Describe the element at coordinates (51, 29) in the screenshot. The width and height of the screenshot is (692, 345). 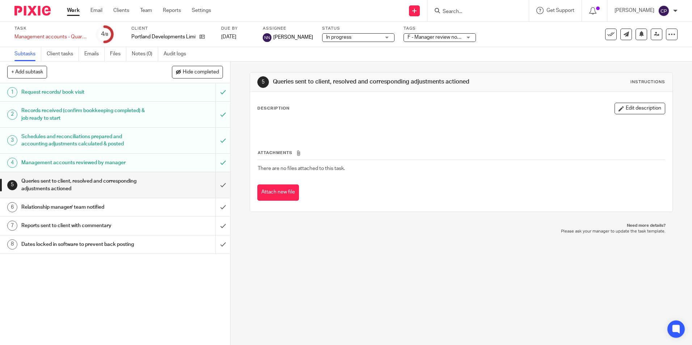
I see `label: Task` at that location.